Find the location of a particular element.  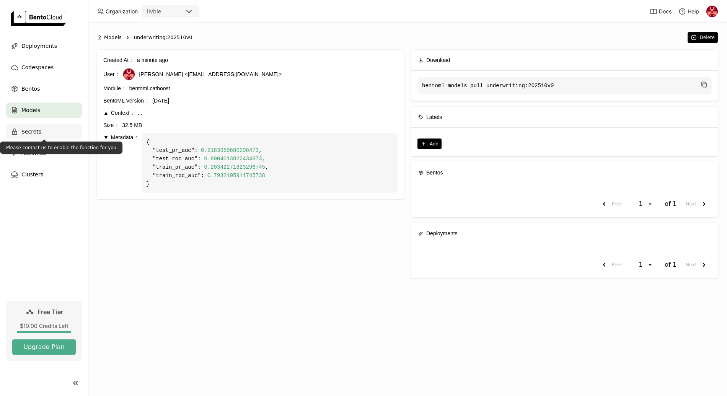

span: Free Tier is located at coordinates (50, 312).